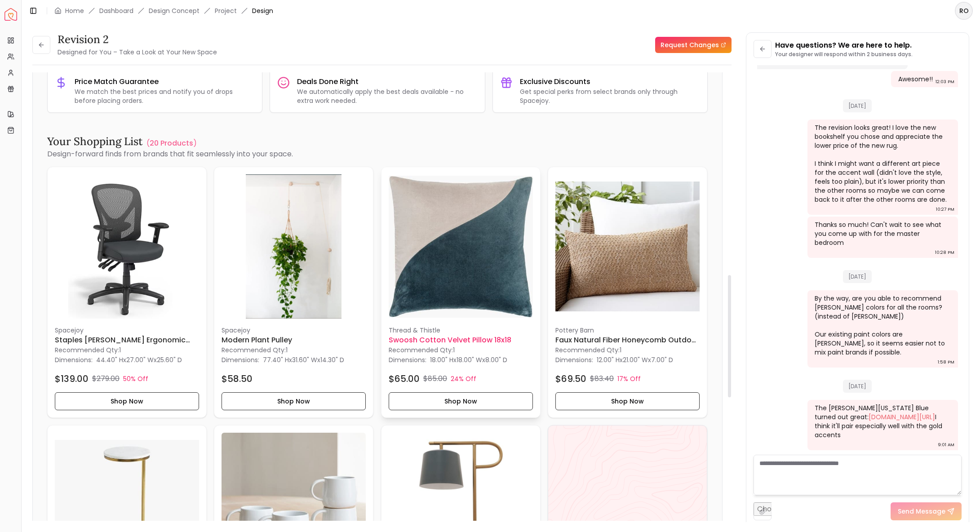  Describe the element at coordinates (377, 154) in the screenshot. I see `p: Design-forward finds from brands that fit seamlessly into your space.` at that location.